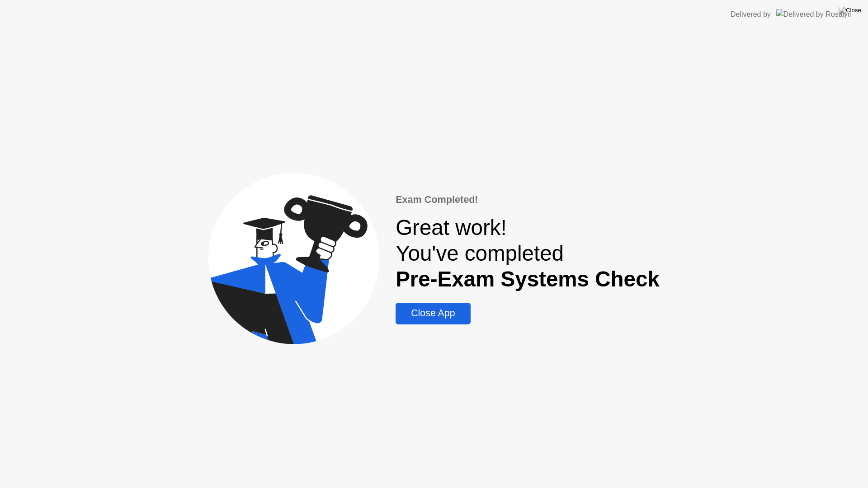 The image size is (868, 488). What do you see at coordinates (432, 314) in the screenshot?
I see `button: Close App` at bounding box center [432, 314].